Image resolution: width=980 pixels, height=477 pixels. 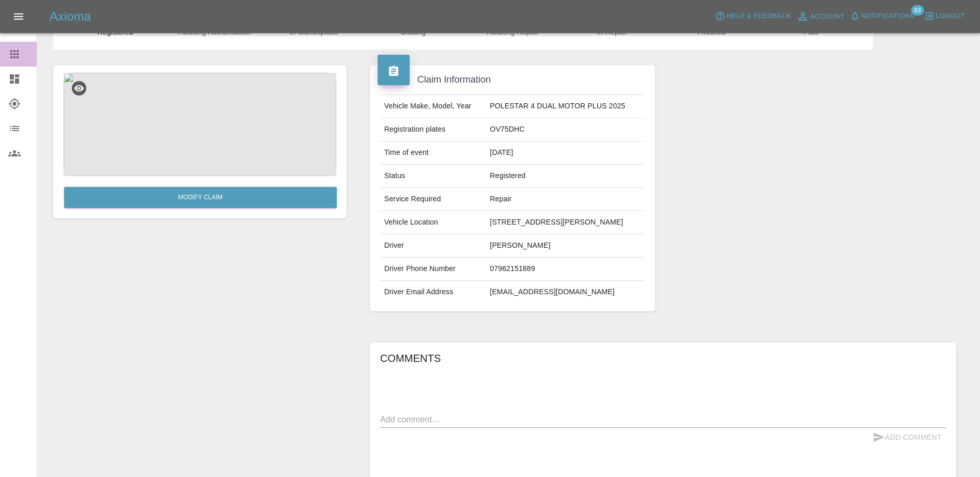 I want to click on span: Account, so click(x=827, y=17).